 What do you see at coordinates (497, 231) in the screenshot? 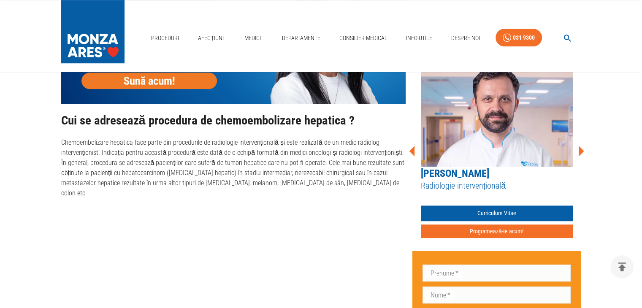
I see `button: Programează-te acum!` at bounding box center [497, 231].